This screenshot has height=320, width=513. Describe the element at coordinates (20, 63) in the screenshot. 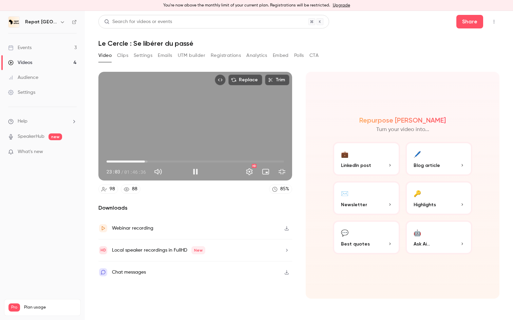

I see `div: Videos` at that location.